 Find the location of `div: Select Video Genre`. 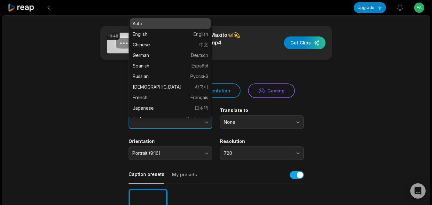

div: Select Video Genre is located at coordinates (216, 75).